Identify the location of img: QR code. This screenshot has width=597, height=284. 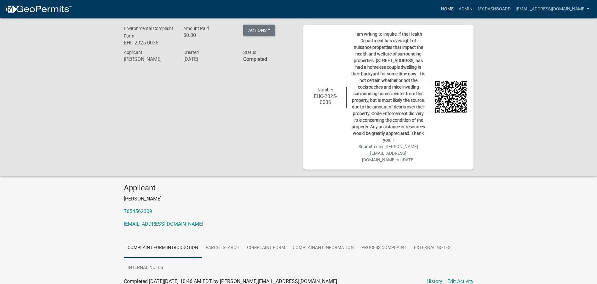
(451, 97).